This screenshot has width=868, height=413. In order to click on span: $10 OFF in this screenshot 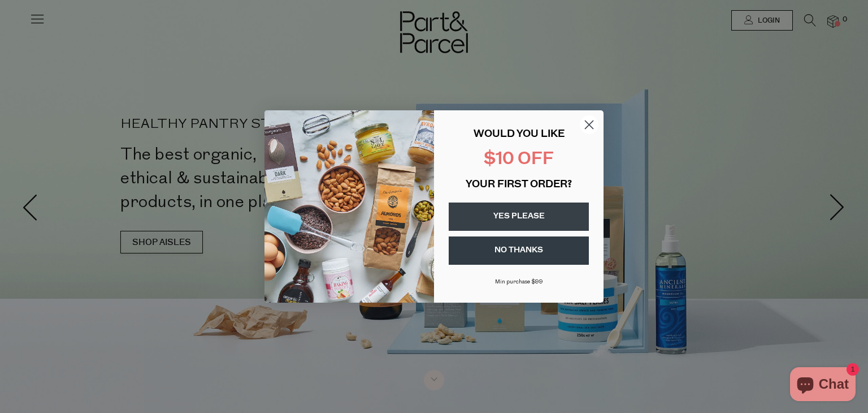, I will do `click(519, 159)`.